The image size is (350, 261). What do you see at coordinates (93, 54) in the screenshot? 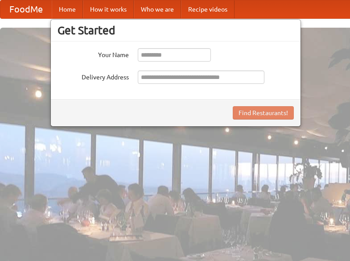
I see `label: Your Name` at bounding box center [93, 54].